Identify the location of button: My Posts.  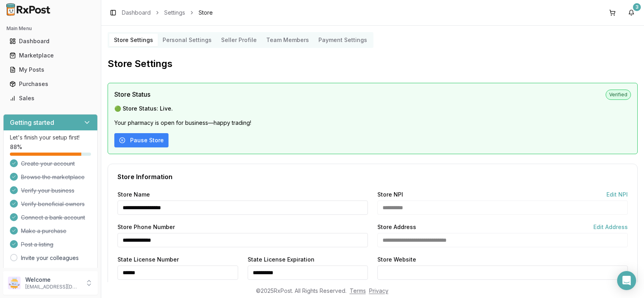
(50, 70).